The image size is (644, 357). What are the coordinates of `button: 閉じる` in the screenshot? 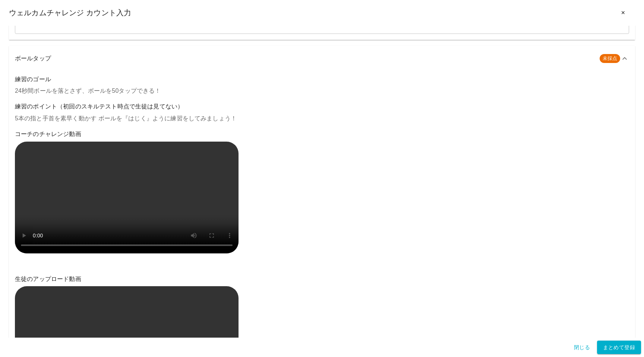 It's located at (583, 347).